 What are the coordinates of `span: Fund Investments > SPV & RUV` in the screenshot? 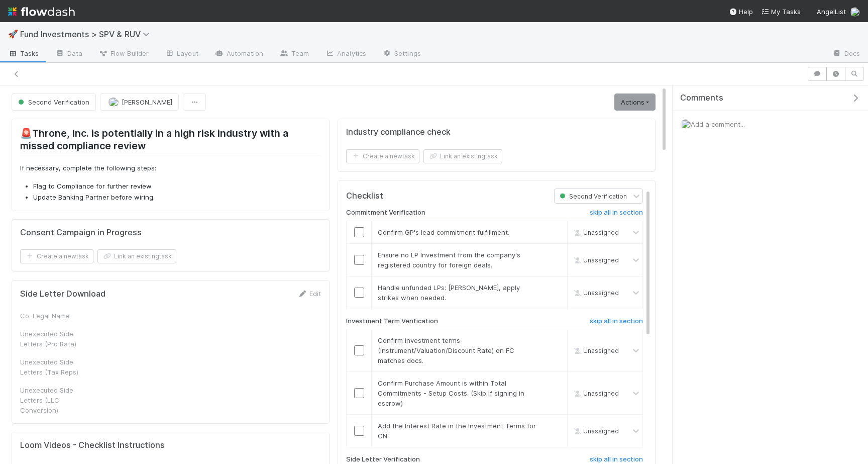 It's located at (87, 34).